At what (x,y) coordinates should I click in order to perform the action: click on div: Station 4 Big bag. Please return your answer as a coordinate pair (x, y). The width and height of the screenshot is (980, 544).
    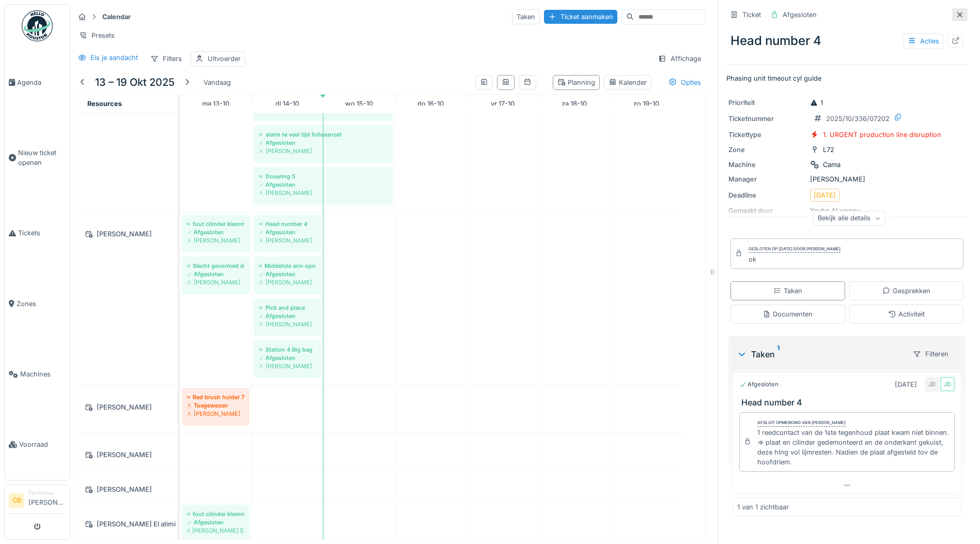
    Looking at the image, I should click on (287, 349).